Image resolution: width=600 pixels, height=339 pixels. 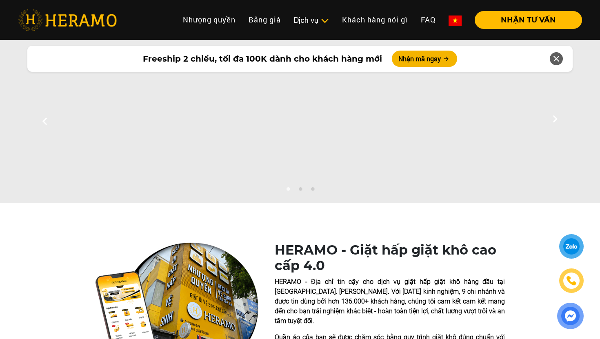 I want to click on button: Nhận mã ngay, so click(x=424, y=59).